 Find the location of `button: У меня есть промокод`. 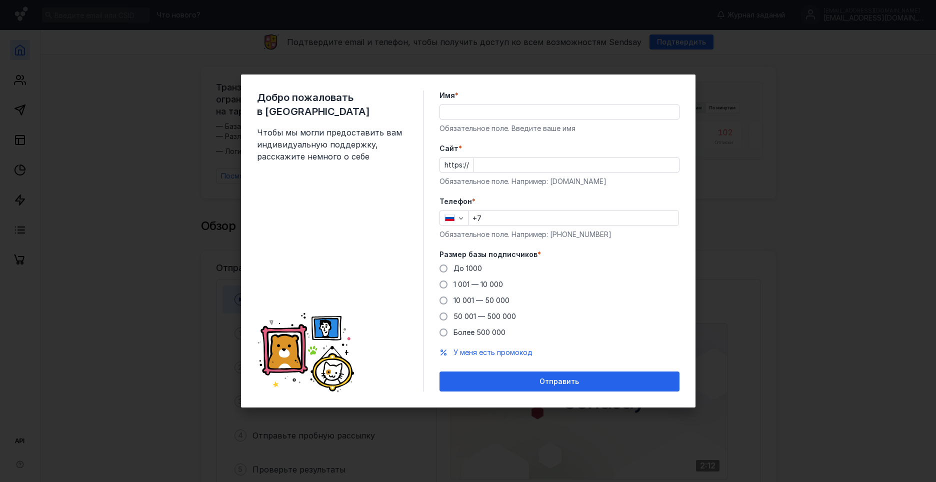

button: У меня есть промокод is located at coordinates (493, 353).